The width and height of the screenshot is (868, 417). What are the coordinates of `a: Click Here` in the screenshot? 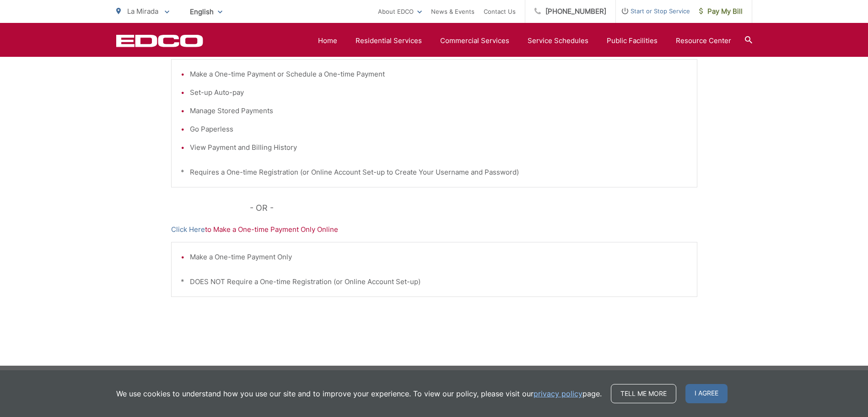 It's located at (188, 230).